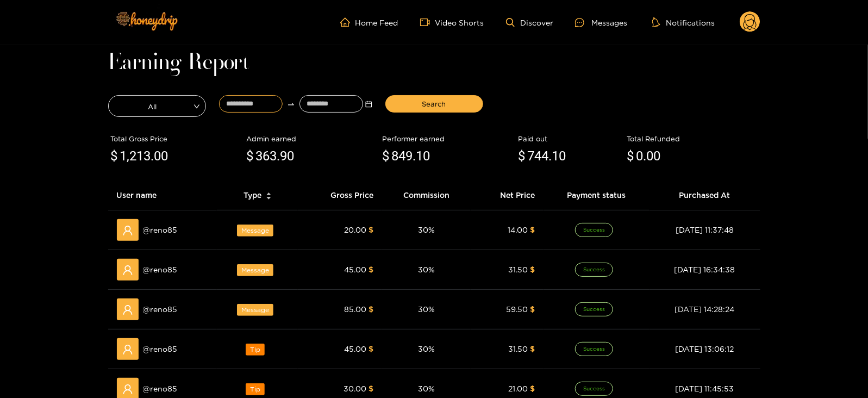  What do you see at coordinates (596, 195) in the screenshot?
I see `th: Payment status` at bounding box center [596, 195].